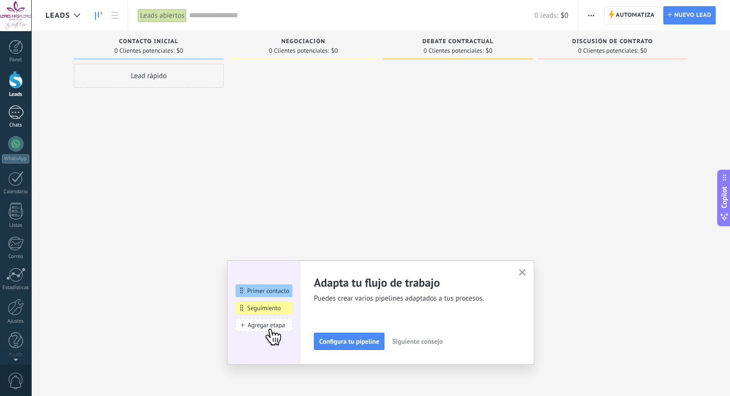  Describe the element at coordinates (149, 42) in the screenshot. I see `div: Contacto inicial` at that location.